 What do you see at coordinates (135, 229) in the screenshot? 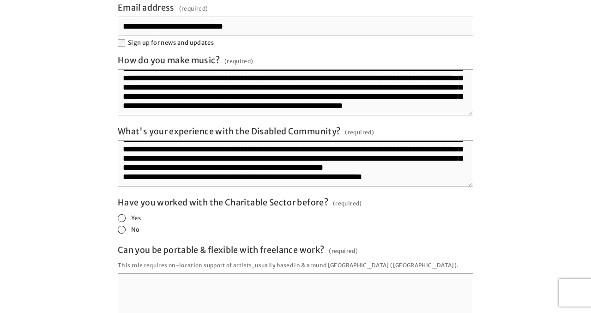
I see `span: No` at bounding box center [135, 229].